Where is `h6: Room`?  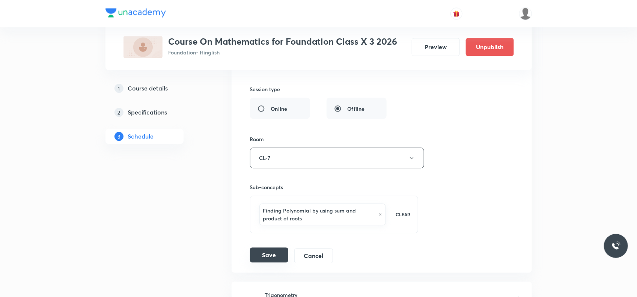 h6: Room is located at coordinates (257, 139).